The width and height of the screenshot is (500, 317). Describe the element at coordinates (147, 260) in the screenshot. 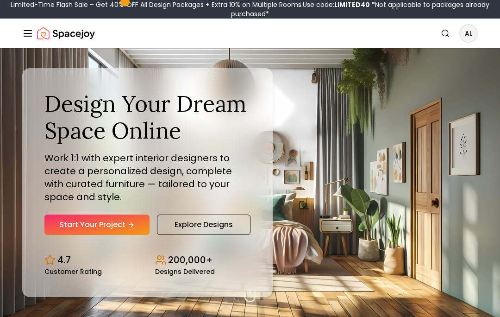

I see `div: Design stats` at that location.